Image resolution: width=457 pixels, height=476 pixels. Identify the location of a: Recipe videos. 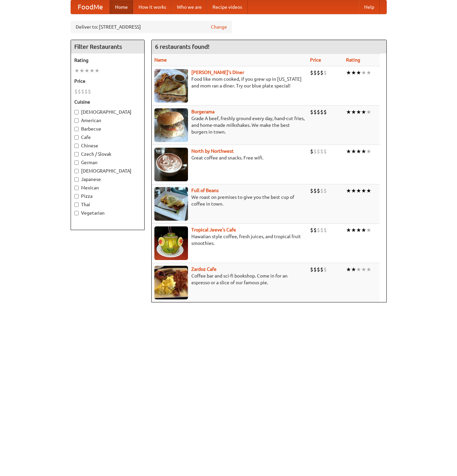
(227, 7).